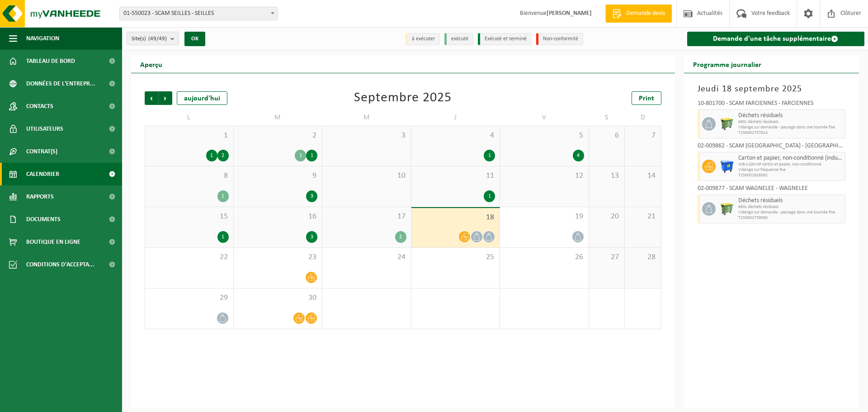  Describe the element at coordinates (278, 216) in the screenshot. I see `span: 16` at that location.